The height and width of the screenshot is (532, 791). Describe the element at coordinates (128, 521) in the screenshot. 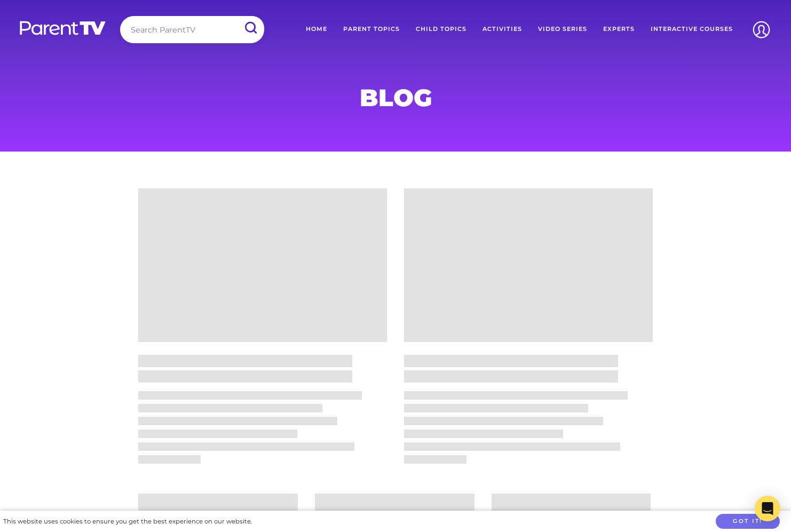

I see `div: This website uses cookies to ensure you get the best experience on our website.` at that location.